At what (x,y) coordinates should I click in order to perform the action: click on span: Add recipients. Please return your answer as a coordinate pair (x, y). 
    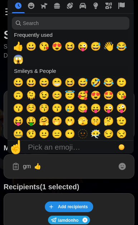
    Looking at the image, I should click on (72, 207).